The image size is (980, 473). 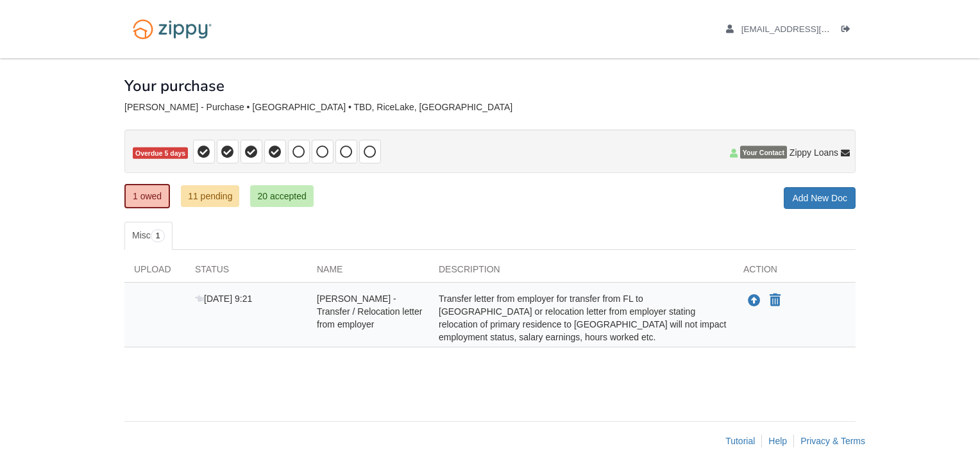 What do you see at coordinates (763, 152) in the screenshot?
I see `span: Your Contact` at bounding box center [763, 152].